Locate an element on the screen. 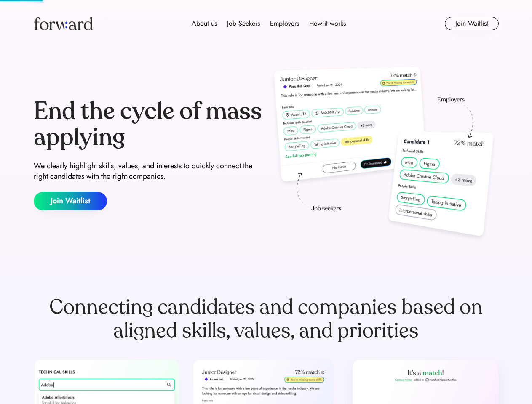  div: Job Seekers is located at coordinates (244, 24).